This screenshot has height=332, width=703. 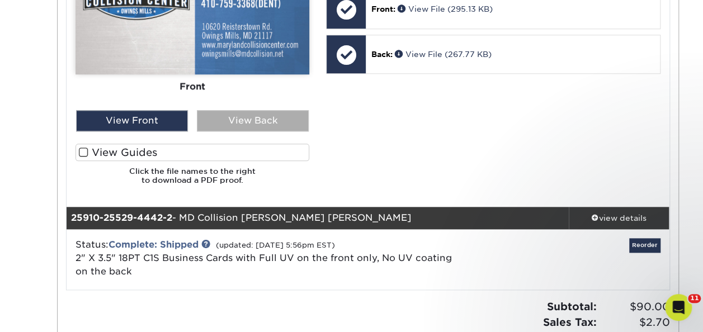 I want to click on strong: Sales Tax:, so click(x=570, y=322).